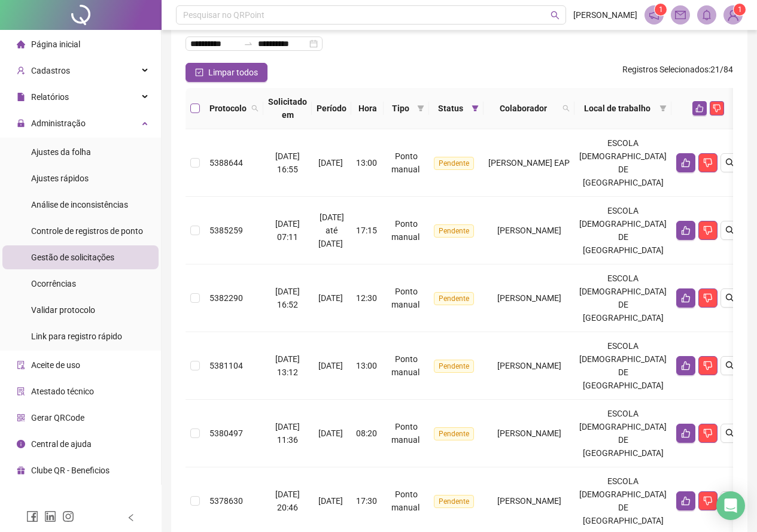 The image size is (757, 532). I want to click on span: Ajustes da folha, so click(61, 152).